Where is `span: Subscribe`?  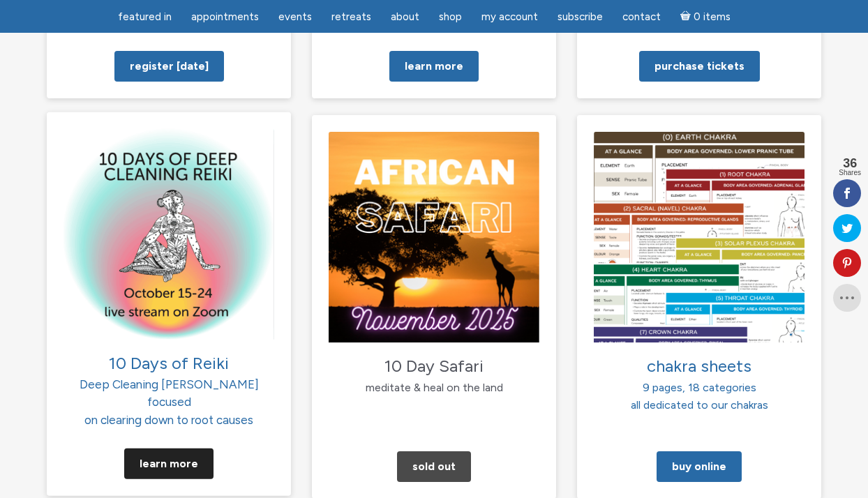 span: Subscribe is located at coordinates (580, 16).